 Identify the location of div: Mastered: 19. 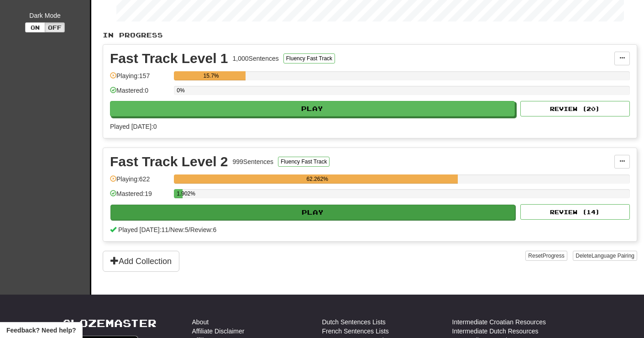
(140, 197).